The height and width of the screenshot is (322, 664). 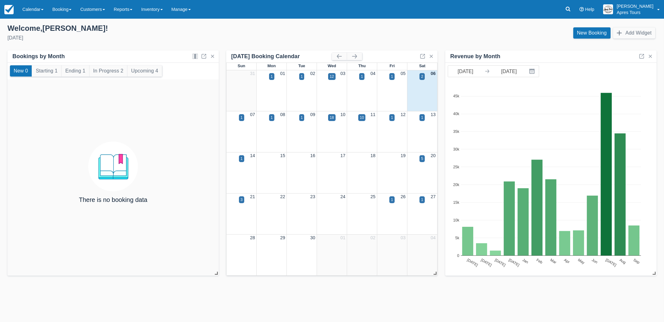 What do you see at coordinates (433, 73) in the screenshot?
I see `a: 06` at bounding box center [433, 73].